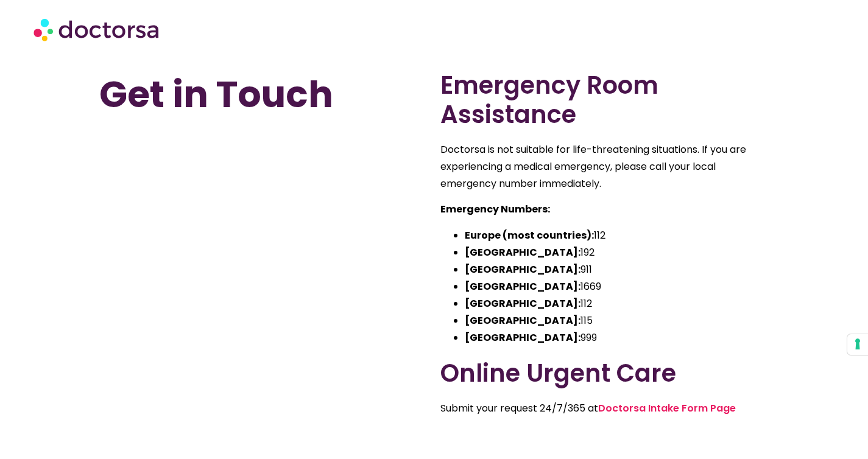  Describe the element at coordinates (264, 94) in the screenshot. I see `h1: Get in Touch` at that location.